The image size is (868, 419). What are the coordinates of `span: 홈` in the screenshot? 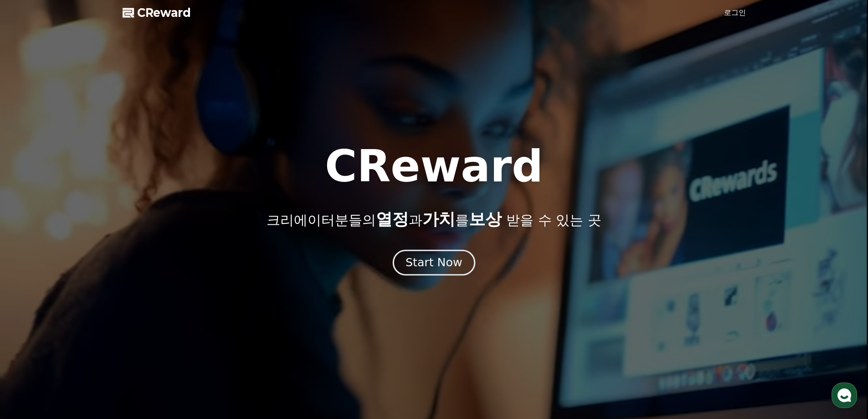 It's located at (31, 306).